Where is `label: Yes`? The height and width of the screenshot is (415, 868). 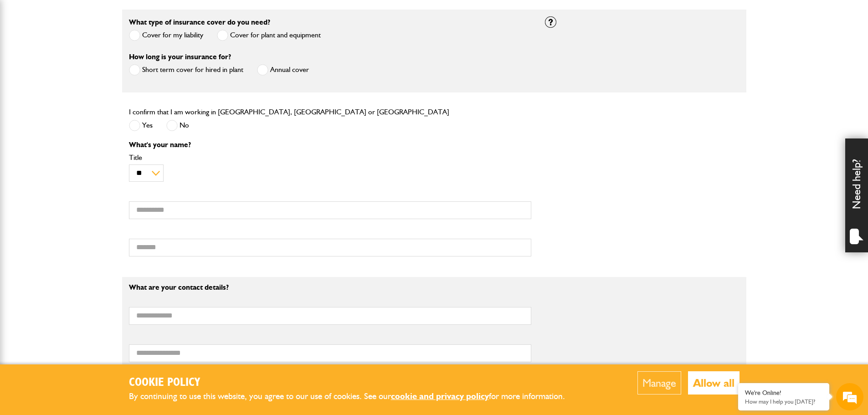 label: Yes is located at coordinates (141, 125).